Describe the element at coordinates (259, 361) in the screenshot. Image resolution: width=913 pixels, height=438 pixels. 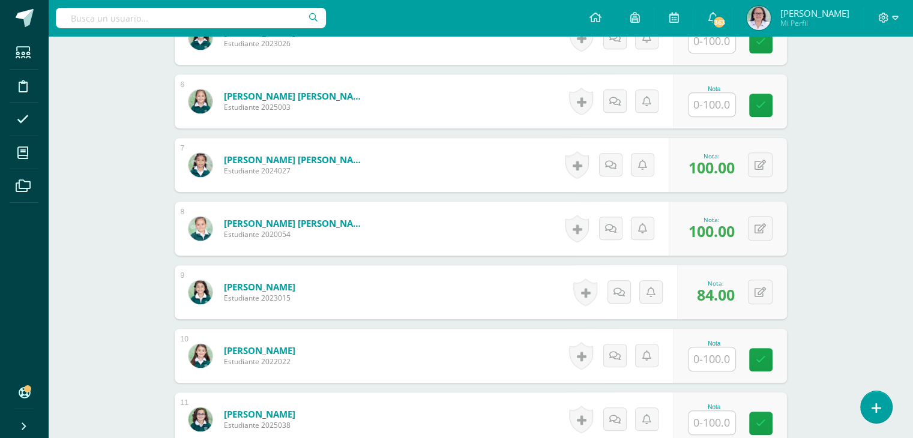
I see `span: Estudiante 2022022` at that location.